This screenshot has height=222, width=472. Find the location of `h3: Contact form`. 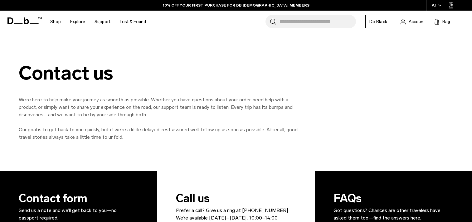

h3: Contact form is located at coordinates (75, 206).